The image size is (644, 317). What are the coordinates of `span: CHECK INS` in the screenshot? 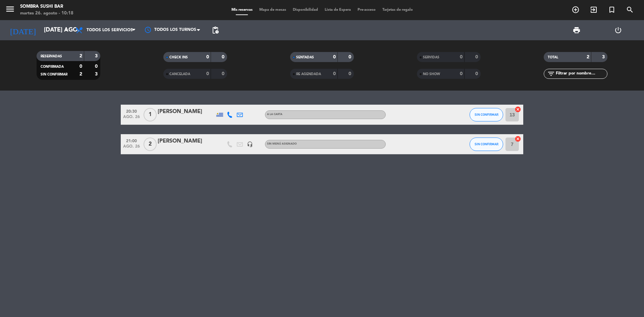 It's located at (179, 57).